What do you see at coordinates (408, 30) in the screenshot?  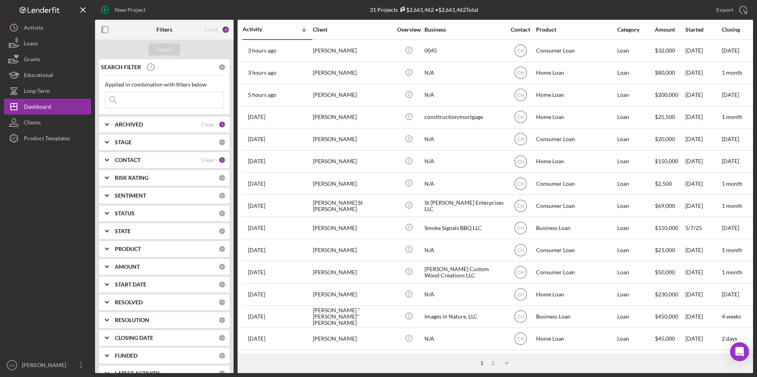 I see `div: Overview` at bounding box center [408, 30].